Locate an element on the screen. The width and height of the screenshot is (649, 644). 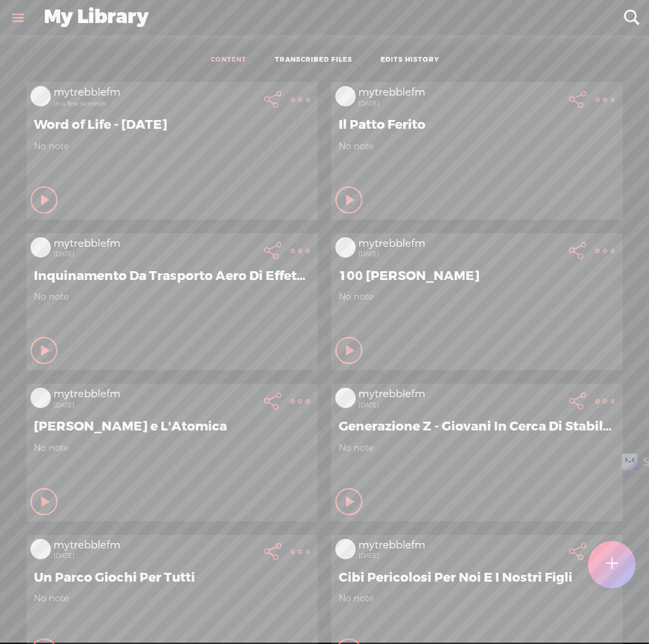
a: CONTENT is located at coordinates (228, 60).